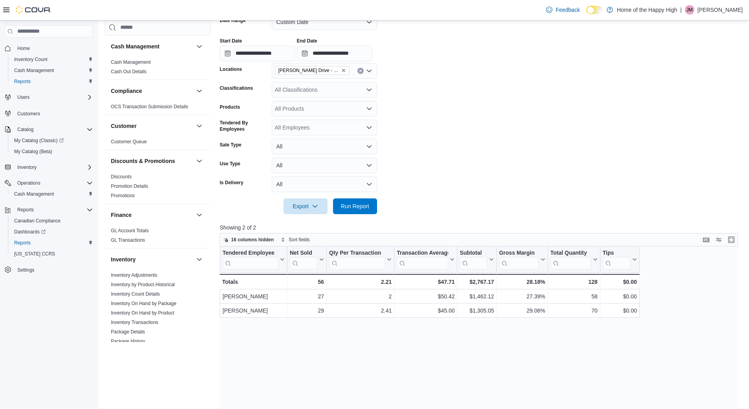 The width and height of the screenshot is (749, 409). I want to click on button: Tips, so click(620, 259).